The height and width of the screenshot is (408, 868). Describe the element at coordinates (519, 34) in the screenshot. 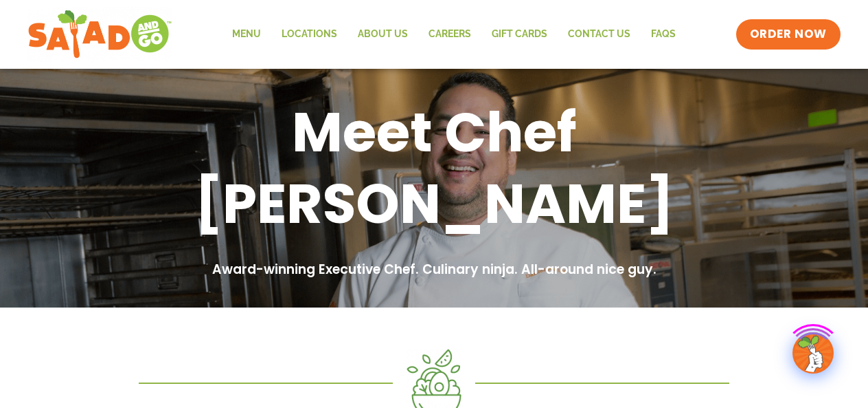

I see `a: GIFT CARDS` at that location.